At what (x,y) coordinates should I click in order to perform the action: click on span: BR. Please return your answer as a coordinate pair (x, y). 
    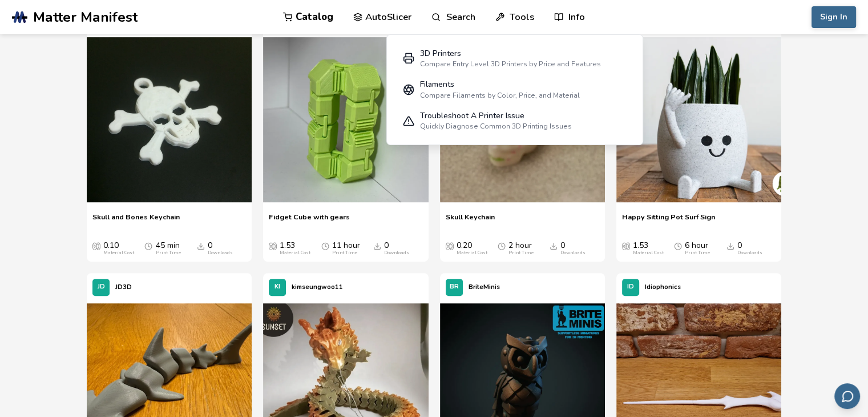
    Looking at the image, I should click on (455, 286).